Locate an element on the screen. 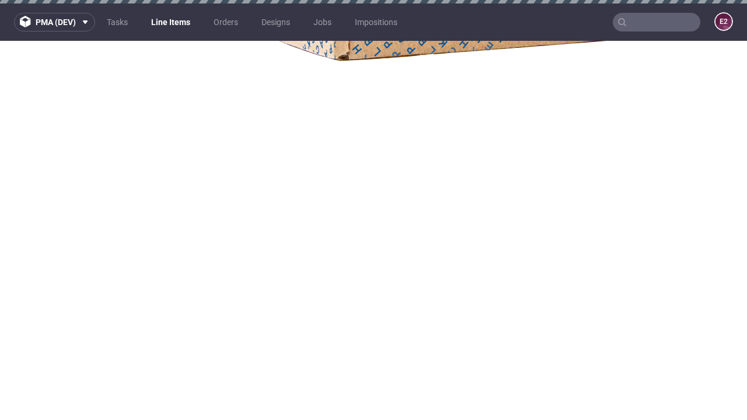  a: Jobs is located at coordinates (322, 22).